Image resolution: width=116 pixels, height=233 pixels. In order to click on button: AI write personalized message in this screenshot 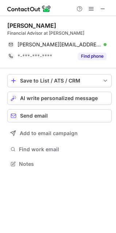, I will do `click(60, 98)`.